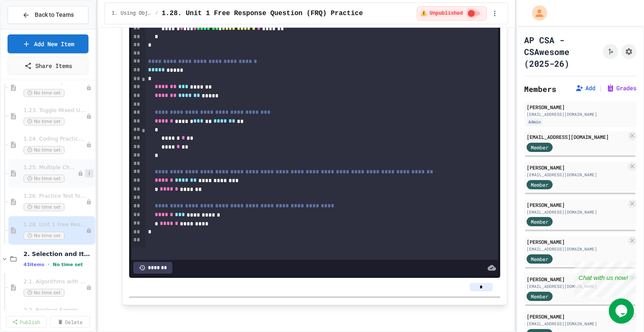 The width and height of the screenshot is (644, 332). Describe the element at coordinates (132, 13) in the screenshot. I see `span: 1. Using Objects and Methods` at that location.